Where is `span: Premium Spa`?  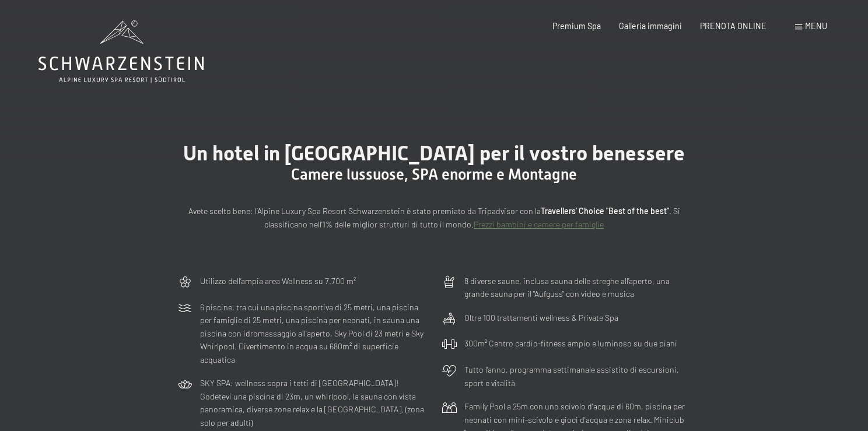
span: Premium Spa is located at coordinates (576, 25).